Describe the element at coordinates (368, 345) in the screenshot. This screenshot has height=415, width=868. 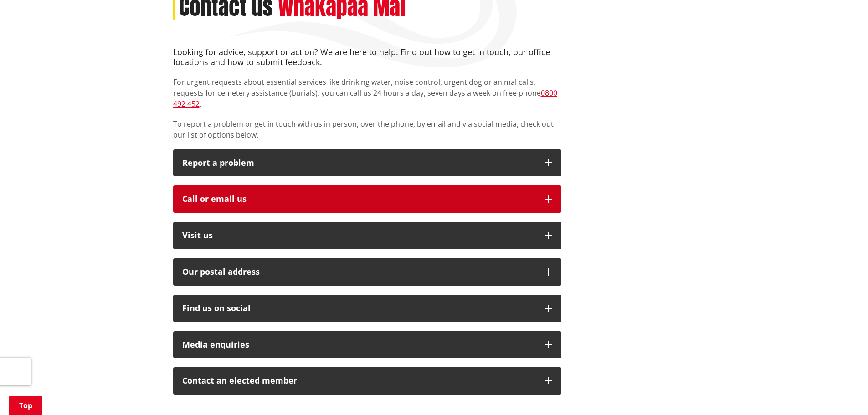
I see `button: Media enquiries` at that location.